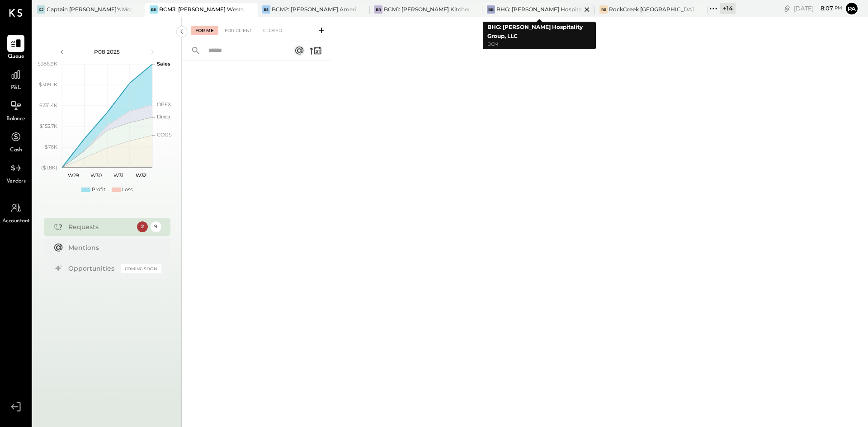 This screenshot has width=868, height=427. Describe the element at coordinates (95, 175) in the screenshot. I see `text: W30` at that location.